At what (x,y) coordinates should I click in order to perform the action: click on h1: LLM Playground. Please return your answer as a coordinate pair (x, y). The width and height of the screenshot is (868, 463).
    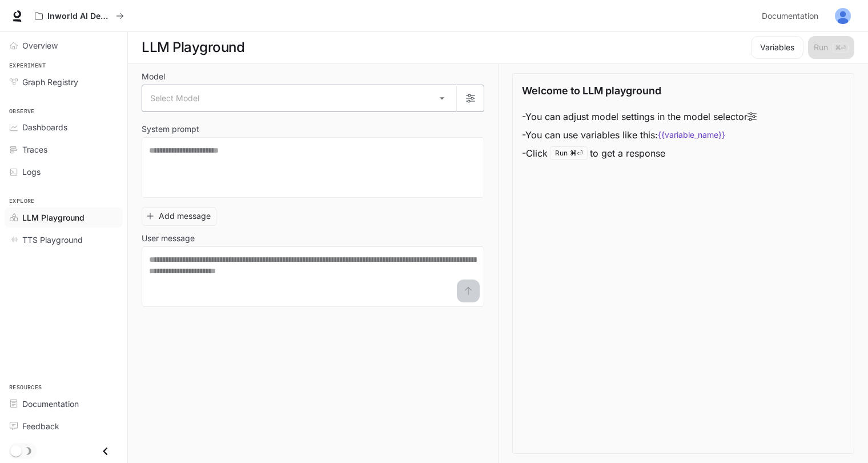
    Looking at the image, I should click on (193, 47).